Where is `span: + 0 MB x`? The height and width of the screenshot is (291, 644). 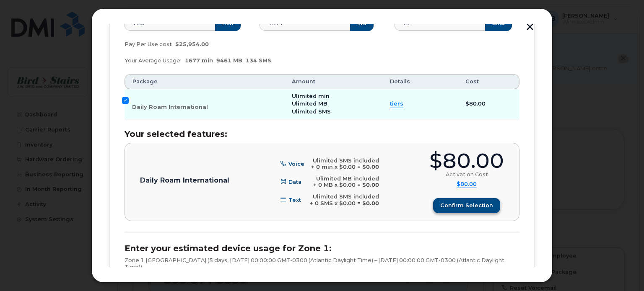 span: + 0 MB x is located at coordinates (326, 185).